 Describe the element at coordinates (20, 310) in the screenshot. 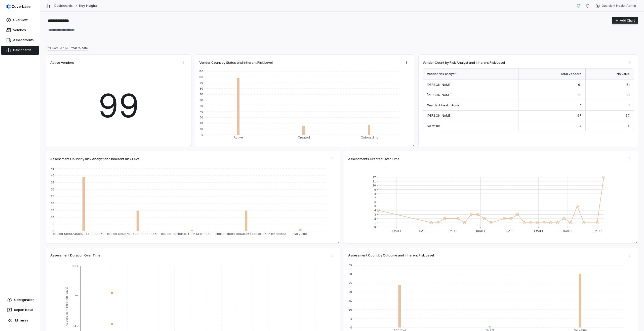

I see `button: Report Issue` at that location.